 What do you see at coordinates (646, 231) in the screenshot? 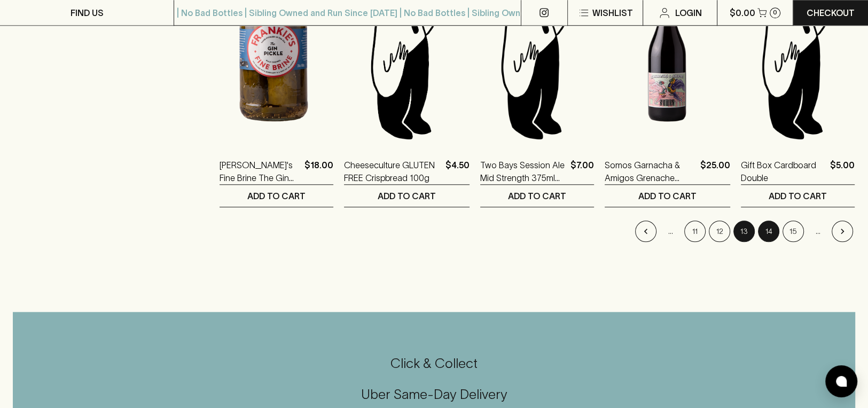
I see `button: Go to previous page` at bounding box center [646, 231].